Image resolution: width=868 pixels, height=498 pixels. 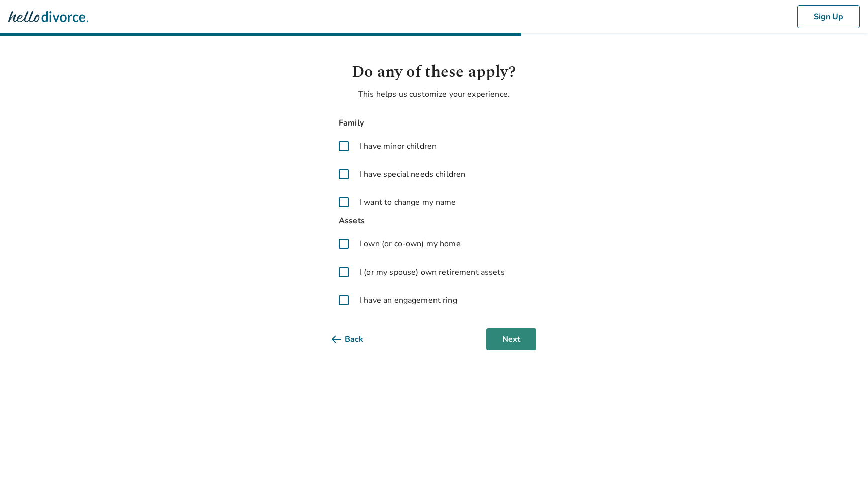 I want to click on div: Chat Widget, so click(x=842, y=474).